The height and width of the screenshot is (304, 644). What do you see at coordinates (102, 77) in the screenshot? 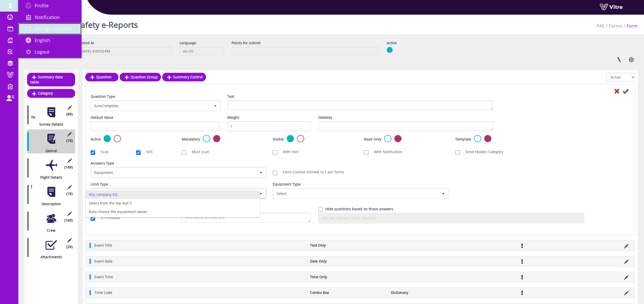
I see `a: Question` at bounding box center [102, 77].